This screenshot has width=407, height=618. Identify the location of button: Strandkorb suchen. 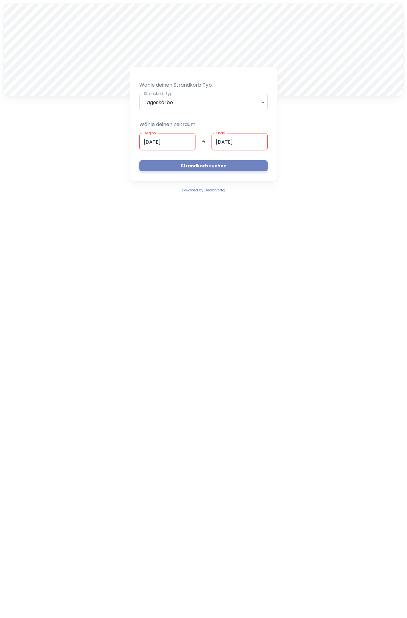
(203, 166).